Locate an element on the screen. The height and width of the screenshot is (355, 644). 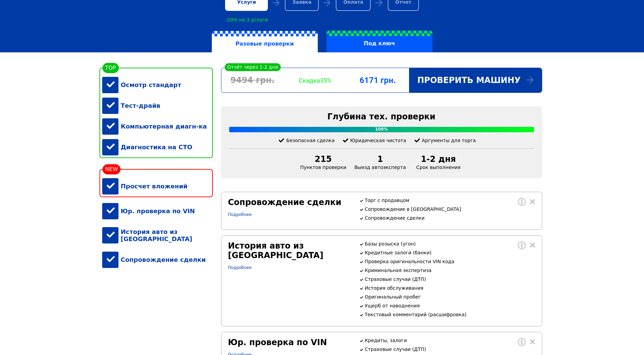
span: 35% is located at coordinates (326, 80).